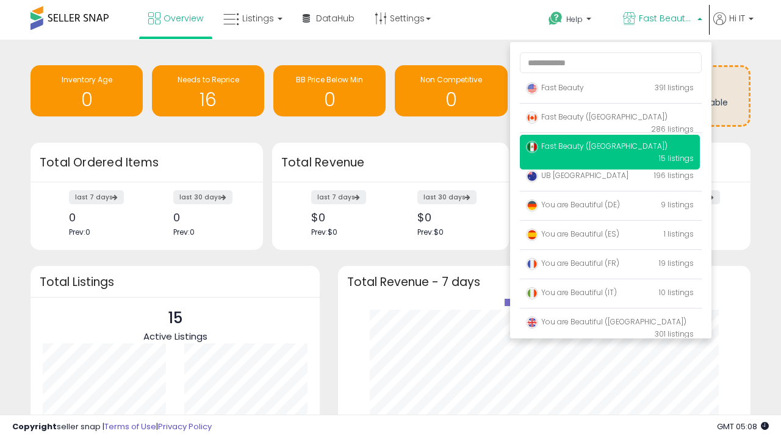 The height and width of the screenshot is (439, 781). Describe the element at coordinates (573, 204) in the screenshot. I see `span: You are Beautiful (DE)` at that location.